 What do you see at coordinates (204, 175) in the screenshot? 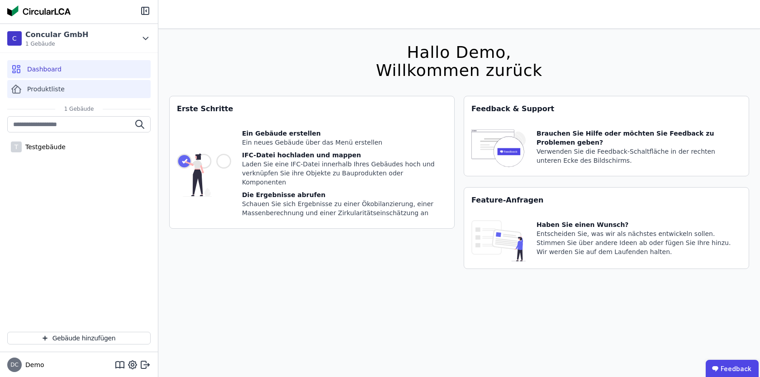
I see `img: getting_started_tile-DrF_GRSv.svg` at bounding box center [204, 175].